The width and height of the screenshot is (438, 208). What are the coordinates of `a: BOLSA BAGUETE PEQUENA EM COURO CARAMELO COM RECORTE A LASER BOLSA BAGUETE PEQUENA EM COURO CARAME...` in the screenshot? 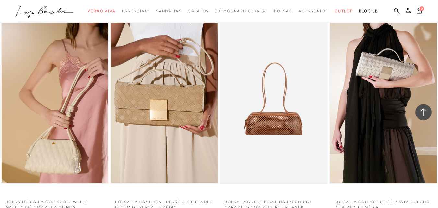 It's located at (274, 103).